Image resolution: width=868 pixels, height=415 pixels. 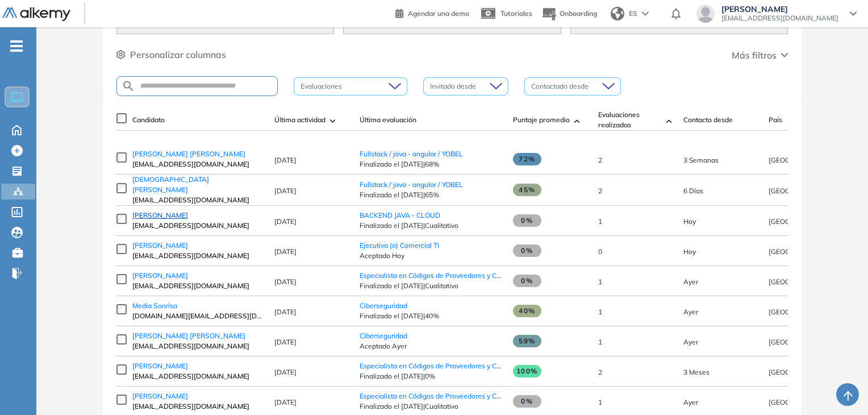 I want to click on span: Ejecutiva (o) Comercial TI, so click(x=399, y=245).